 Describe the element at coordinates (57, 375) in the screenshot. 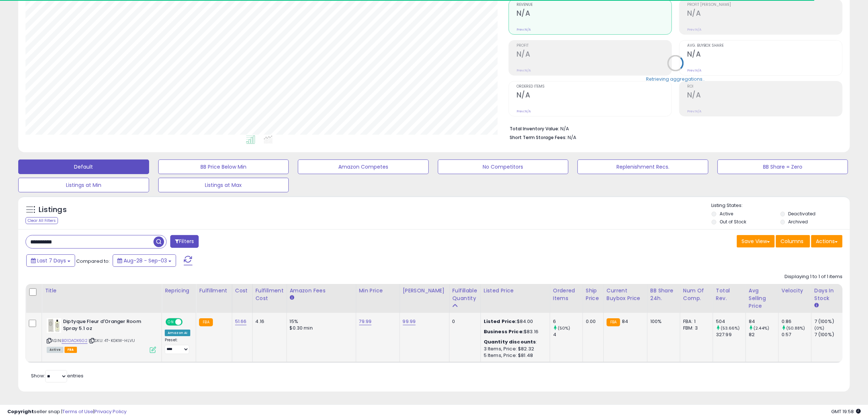

I see `span: Show: entries` at that location.